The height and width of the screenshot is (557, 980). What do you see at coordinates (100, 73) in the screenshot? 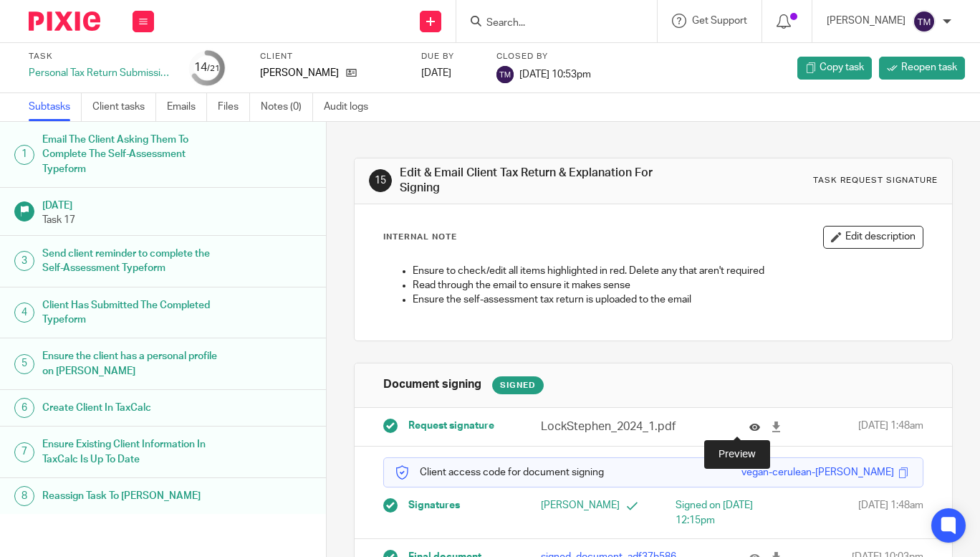
I see `div: Personal Tax Return Submission - Monthly Ltd Co Directors (fee to be charged)` at bounding box center [100, 73].